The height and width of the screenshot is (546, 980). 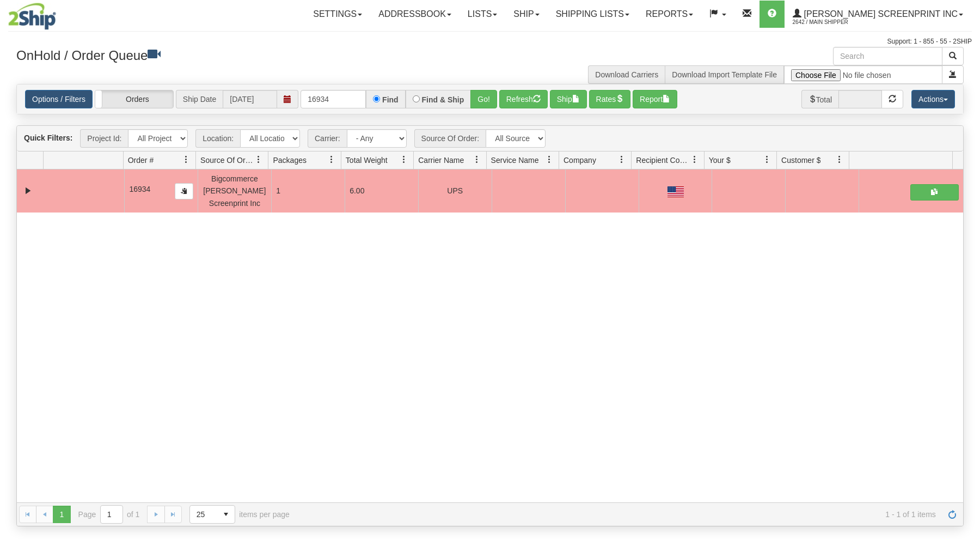 I want to click on span: Total Weight, so click(x=366, y=160).